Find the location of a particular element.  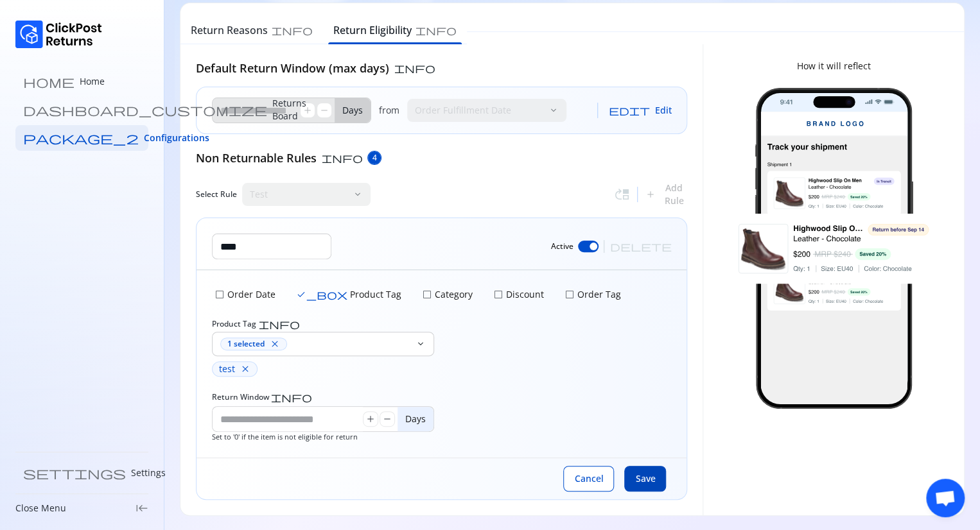

button: Save is located at coordinates (645, 479).